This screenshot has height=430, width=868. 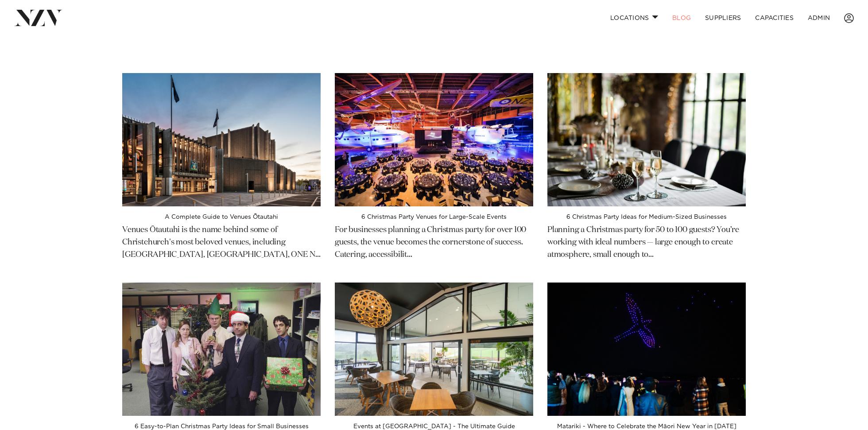 What do you see at coordinates (38, 18) in the screenshot?
I see `img: nzv-logo.png` at bounding box center [38, 18].